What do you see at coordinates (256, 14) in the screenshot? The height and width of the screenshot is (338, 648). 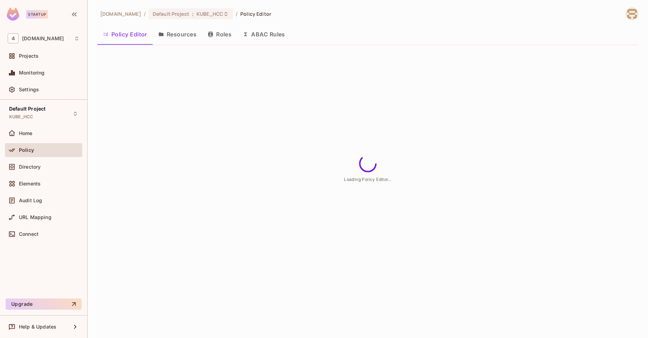 I see `span: Policy Editor` at bounding box center [256, 14].